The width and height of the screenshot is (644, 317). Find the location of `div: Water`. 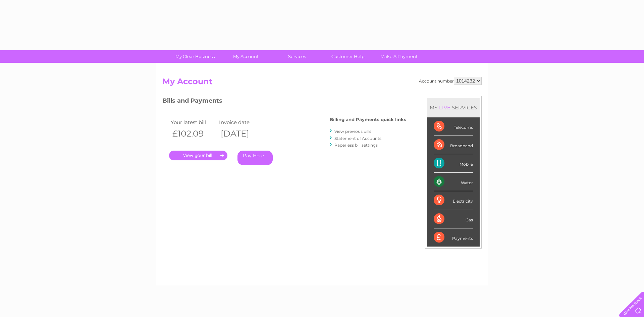

div: Water is located at coordinates (453, 182).